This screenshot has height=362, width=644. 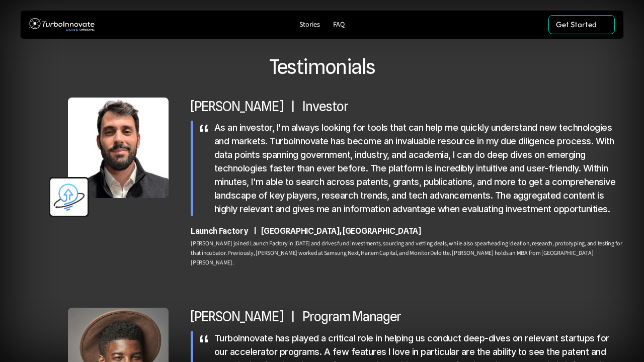 I want to click on p: Get Started, so click(x=576, y=25).